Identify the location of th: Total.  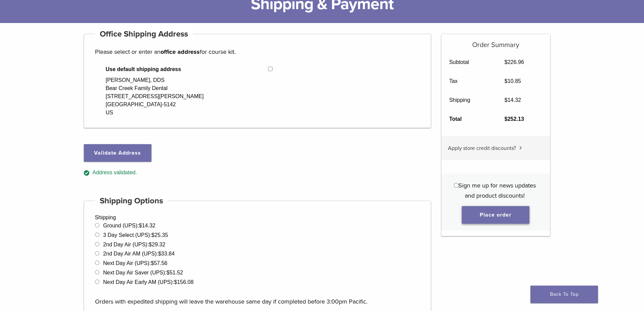
(469, 119).